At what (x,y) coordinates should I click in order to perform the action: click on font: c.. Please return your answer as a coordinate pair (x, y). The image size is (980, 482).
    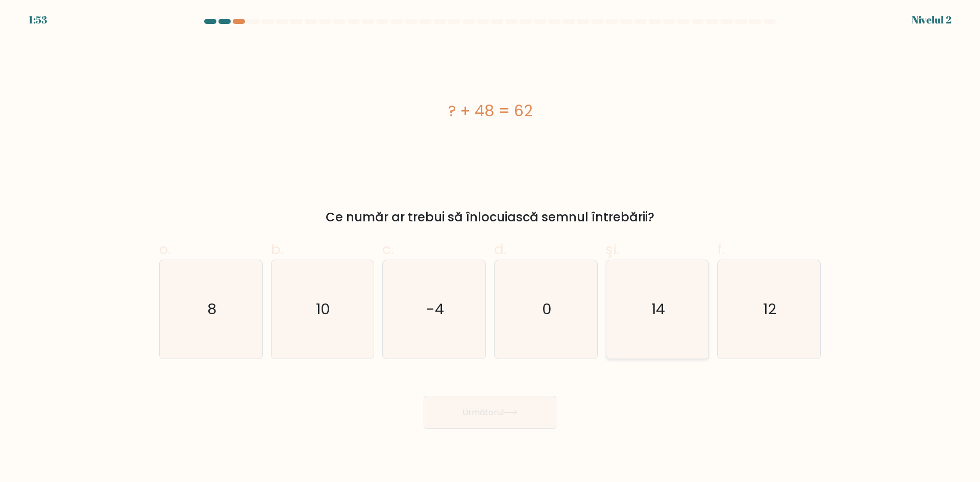
    Looking at the image, I should click on (388, 249).